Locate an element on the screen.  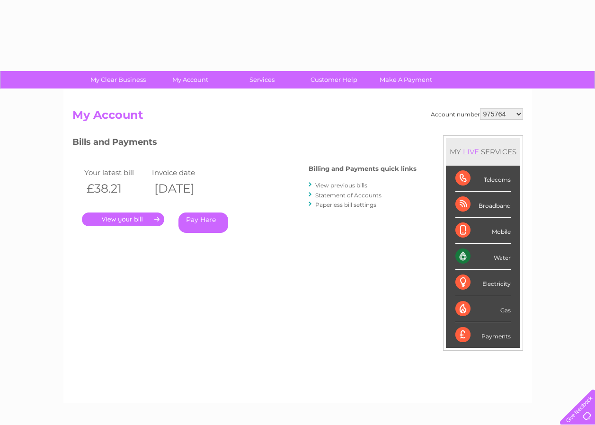
a: Paperless bill settings is located at coordinates (346, 205).